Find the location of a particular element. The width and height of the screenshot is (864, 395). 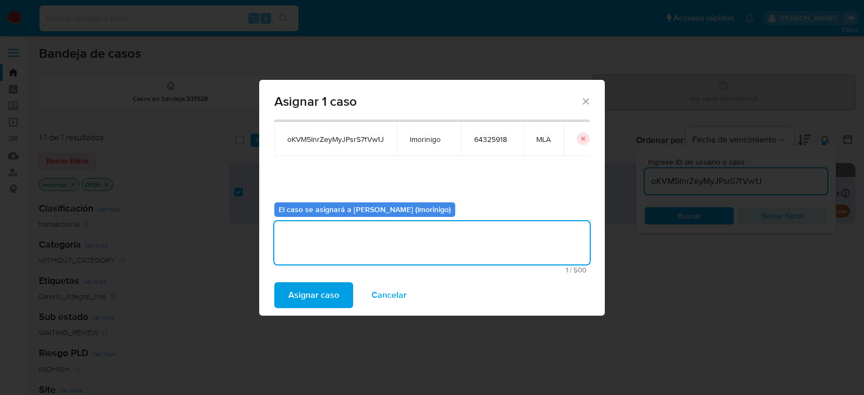

span: lmorinigo is located at coordinates (429, 139).